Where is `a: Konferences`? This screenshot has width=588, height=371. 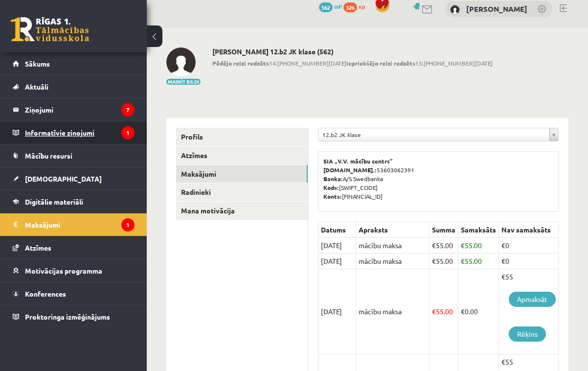
a: Konferences is located at coordinates (73, 293).